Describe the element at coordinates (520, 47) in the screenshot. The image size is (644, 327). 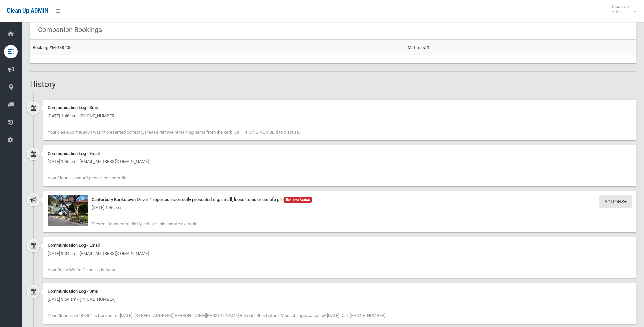
I see `td: Mattress: 1` at that location.